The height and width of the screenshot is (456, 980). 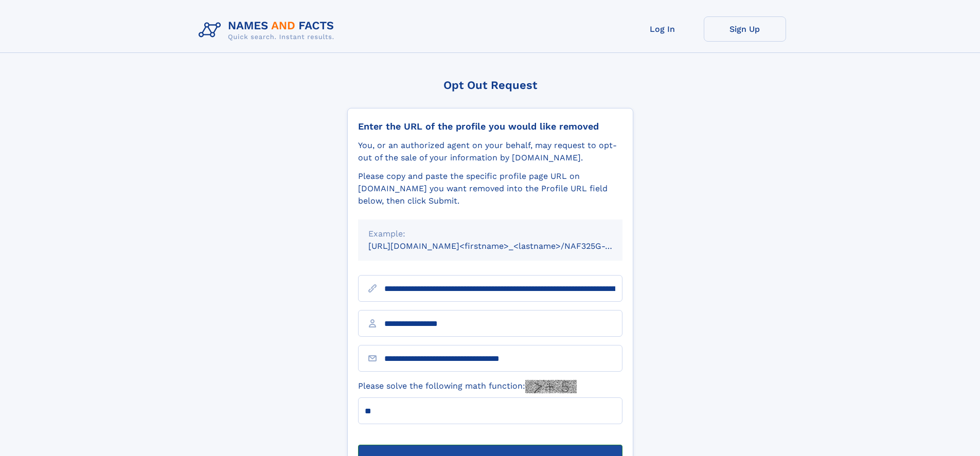 What do you see at coordinates (467, 387) in the screenshot?
I see `label: Please solve the following math function:` at bounding box center [467, 387].